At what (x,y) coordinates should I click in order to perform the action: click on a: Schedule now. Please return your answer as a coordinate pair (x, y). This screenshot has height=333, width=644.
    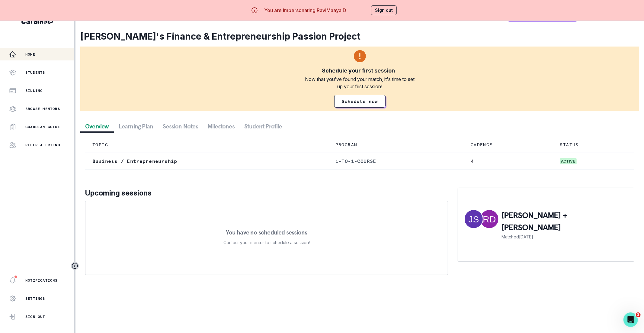
    Looking at the image, I should click on (360, 101).